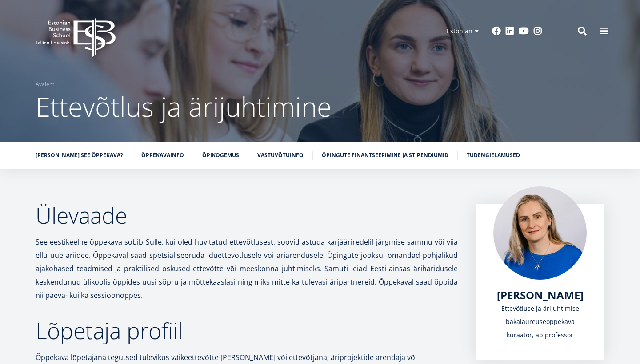  What do you see at coordinates (45, 84) in the screenshot?
I see `a: Avaleht` at bounding box center [45, 84].